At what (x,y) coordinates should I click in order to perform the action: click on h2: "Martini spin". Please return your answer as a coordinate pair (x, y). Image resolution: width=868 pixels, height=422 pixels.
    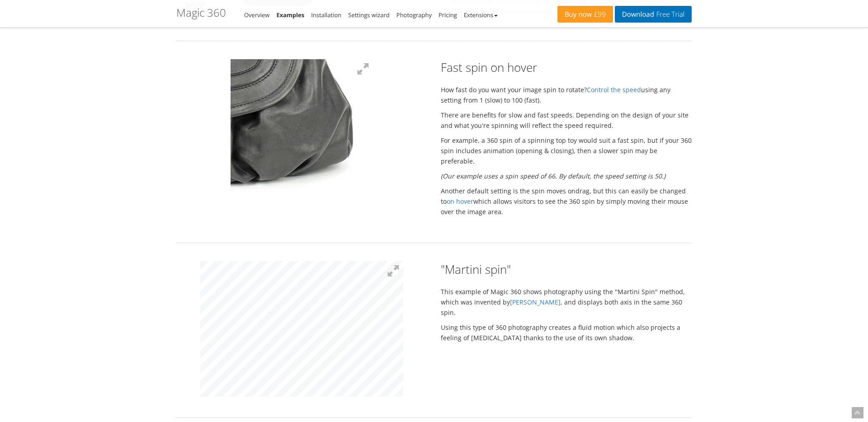
    Looking at the image, I should click on (566, 270).